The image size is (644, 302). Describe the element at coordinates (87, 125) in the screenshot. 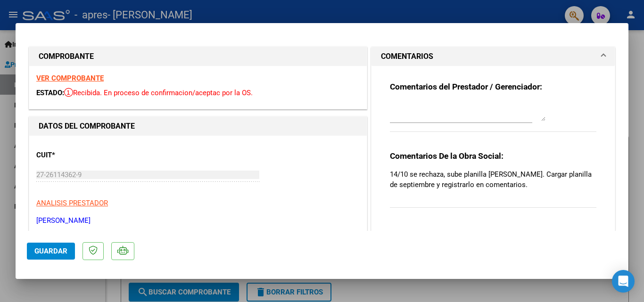

I see `strong: DATOS DEL COMPROBANTE` at that location.